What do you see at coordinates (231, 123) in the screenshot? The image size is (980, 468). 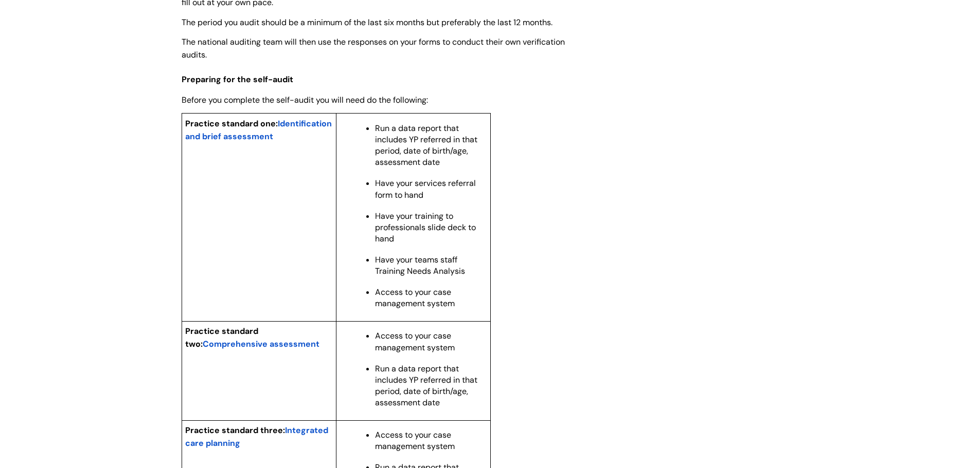 I see `span: Practice standard one:` at bounding box center [231, 123].